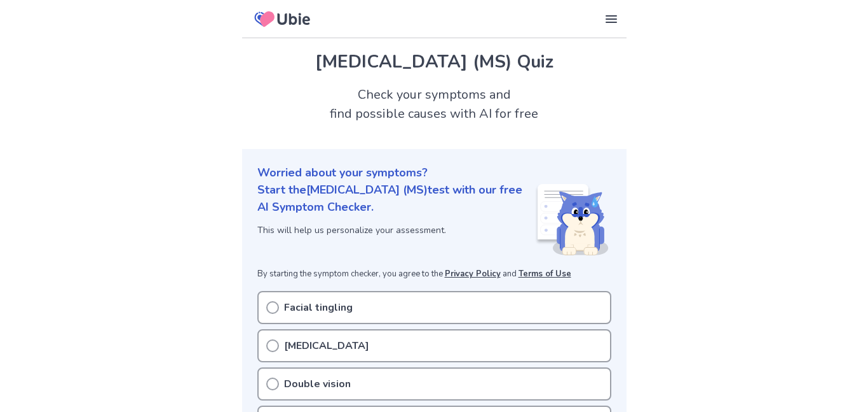 The image size is (868, 412). I want to click on p: By starting the symptom checker, you agree to the and, so click(434, 274).